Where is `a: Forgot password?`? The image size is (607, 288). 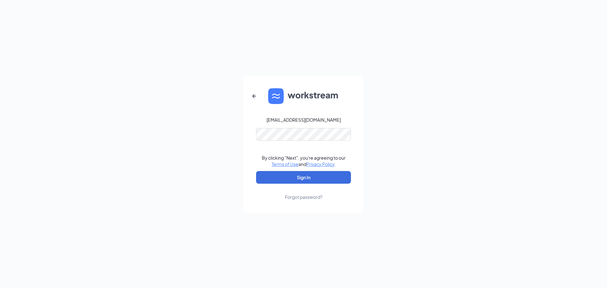
a: Forgot password? is located at coordinates (303, 192).